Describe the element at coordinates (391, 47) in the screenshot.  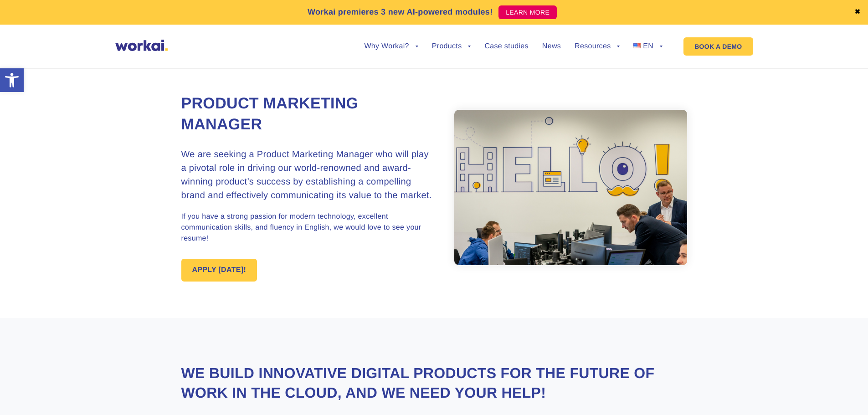
I see `a: Why Workai?` at that location.